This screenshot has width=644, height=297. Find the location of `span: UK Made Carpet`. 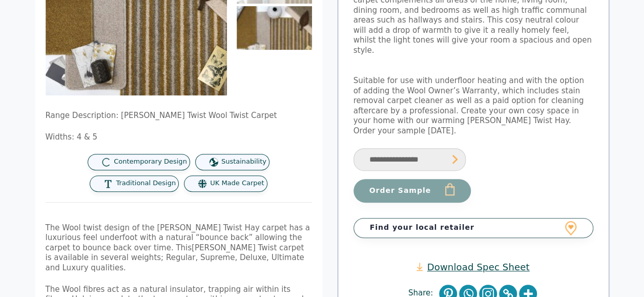

span: UK Made Carpet is located at coordinates (236, 183).